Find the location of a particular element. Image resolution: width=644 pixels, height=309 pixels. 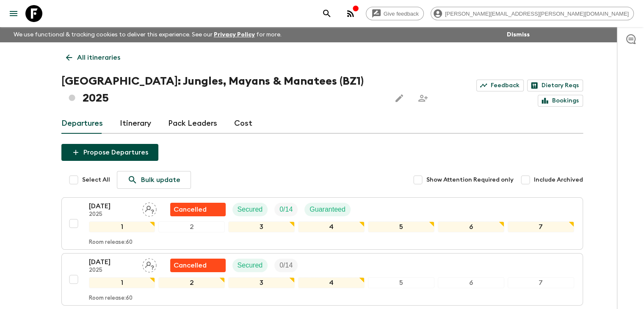

a: Feedback is located at coordinates (500, 85).